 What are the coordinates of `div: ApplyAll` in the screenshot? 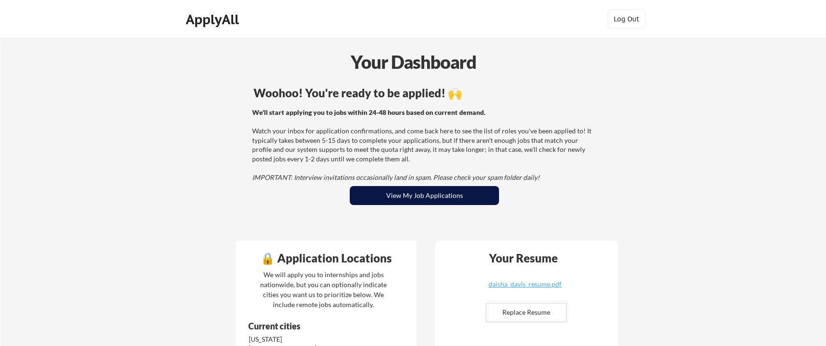 It's located at (214, 19).